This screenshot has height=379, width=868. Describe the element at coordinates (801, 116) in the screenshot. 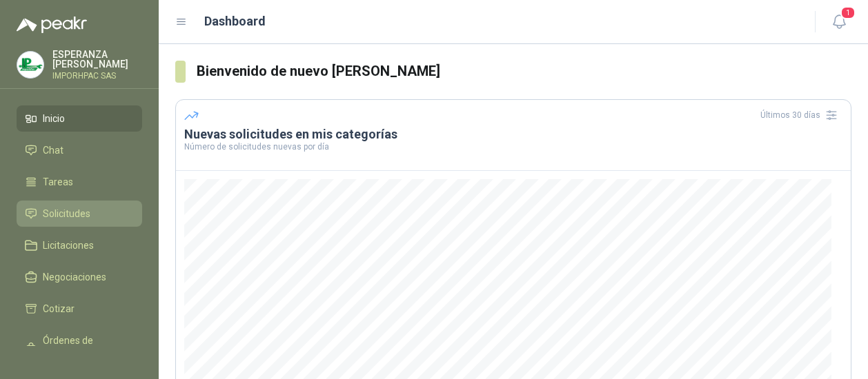

I see `div: Últimos 30 días` at that location.